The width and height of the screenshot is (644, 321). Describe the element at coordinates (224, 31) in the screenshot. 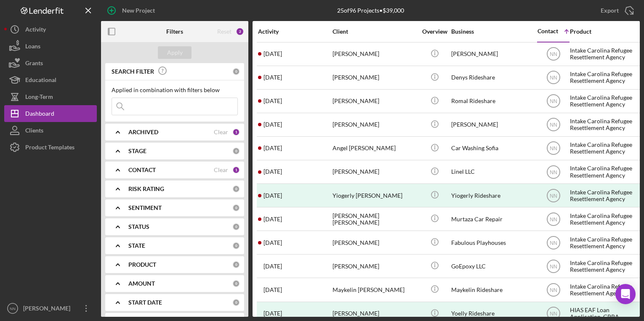

I see `div: Reset` at that location.